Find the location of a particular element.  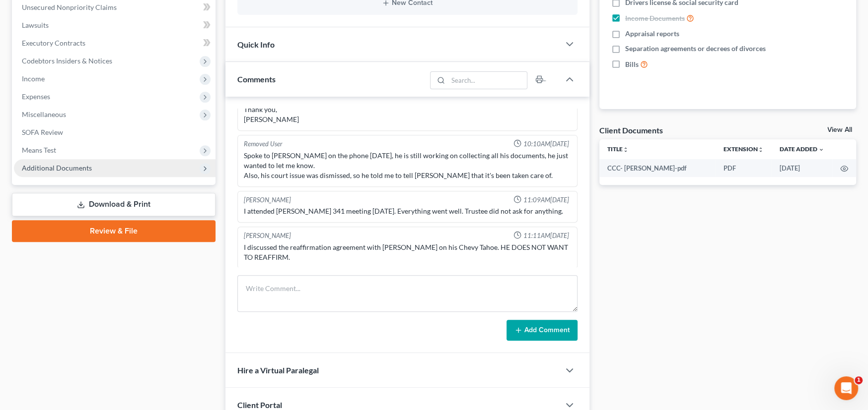

button: Add Comment is located at coordinates (542, 330).